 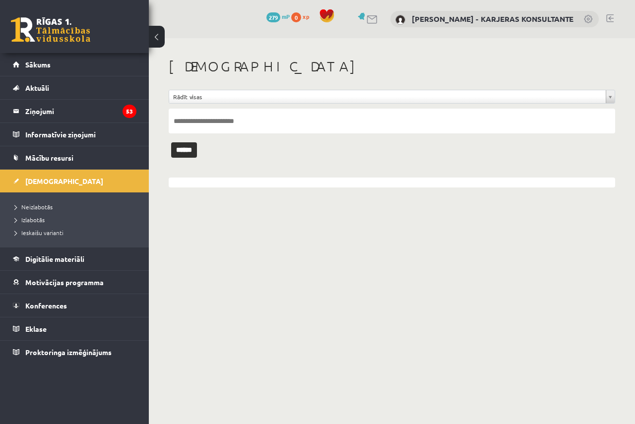 What do you see at coordinates (74, 134) in the screenshot?
I see `a: Informatīvie ziņojumi` at bounding box center [74, 134].